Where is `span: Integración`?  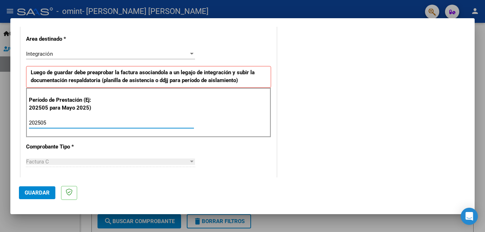 span: Integración is located at coordinates (39, 54).